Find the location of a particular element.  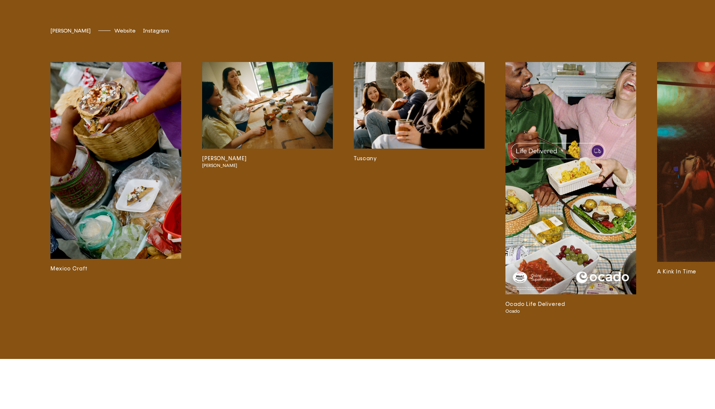

a: Tuscany is located at coordinates (419, 188).